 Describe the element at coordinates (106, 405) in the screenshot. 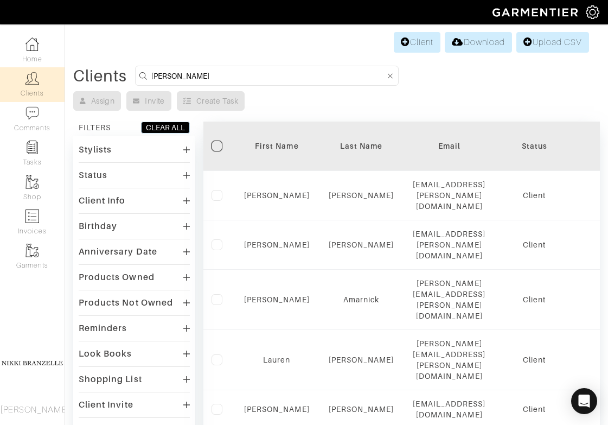

I see `div: Client Invite` at that location.